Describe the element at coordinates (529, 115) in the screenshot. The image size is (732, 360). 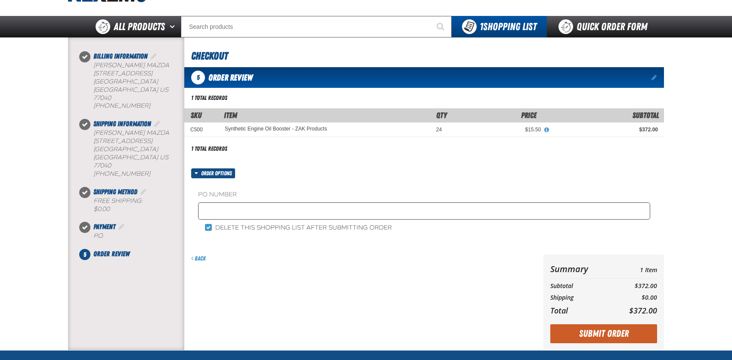
I see `span: Price` at that location.